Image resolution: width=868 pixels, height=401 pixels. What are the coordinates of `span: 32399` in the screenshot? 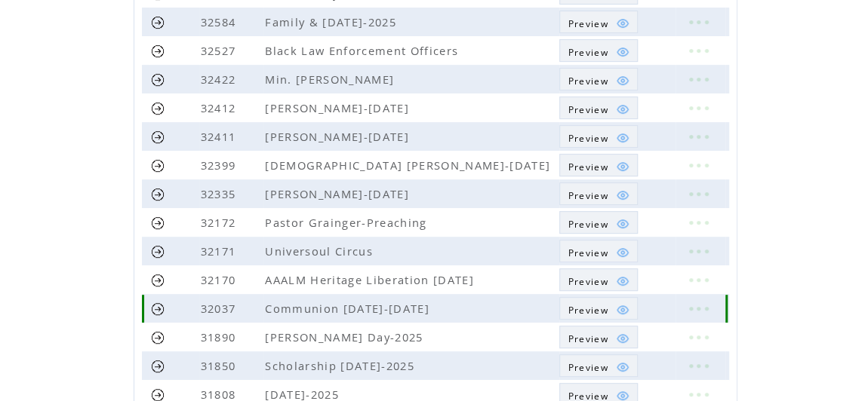 It's located at (220, 165).